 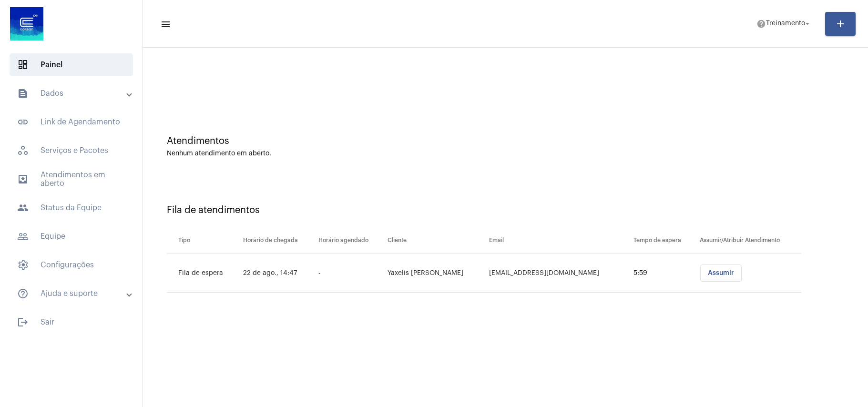 I want to click on mat-icon: arrow_drop_down, so click(x=808, y=24).